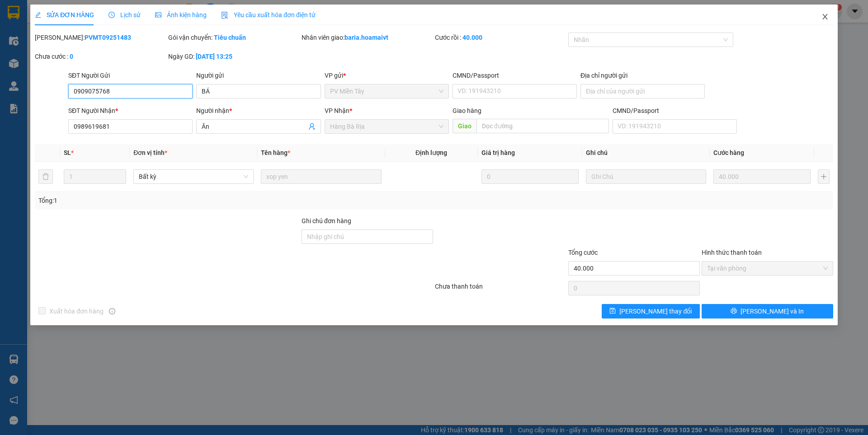 This screenshot has height=435, width=868. I want to click on div: VP gửi, so click(386, 75).